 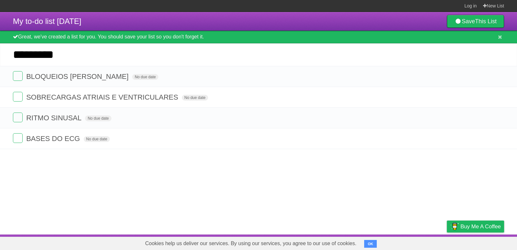 I want to click on span: Buy me a coffee, so click(x=481, y=226).